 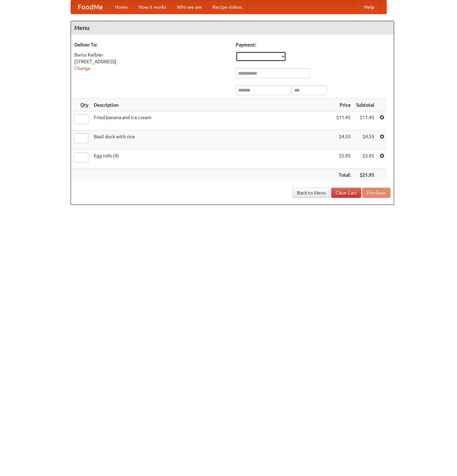 What do you see at coordinates (212, 140) in the screenshot?
I see `td: Basil duck with rice` at bounding box center [212, 140].